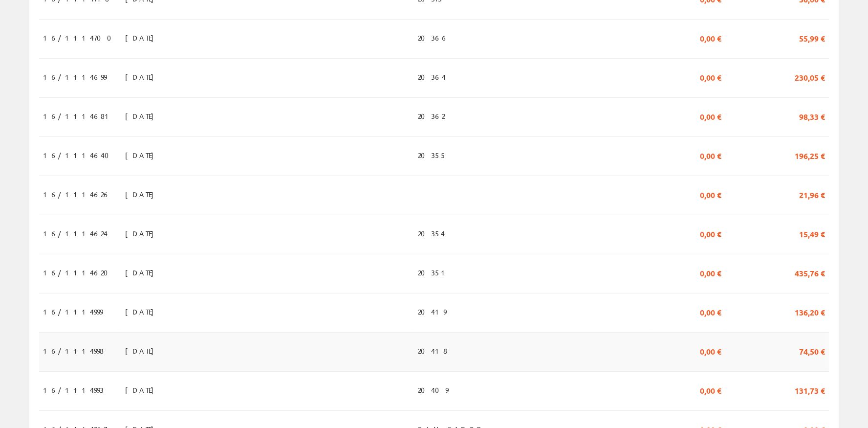 This screenshot has width=868, height=428. Describe the element at coordinates (73, 312) in the screenshot. I see `span: 16/1114999` at that location.